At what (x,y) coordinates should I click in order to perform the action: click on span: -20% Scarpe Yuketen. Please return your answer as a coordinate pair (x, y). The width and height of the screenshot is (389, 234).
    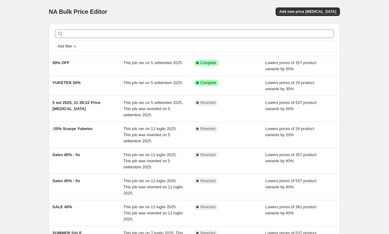
    Looking at the image, I should click on (72, 128).